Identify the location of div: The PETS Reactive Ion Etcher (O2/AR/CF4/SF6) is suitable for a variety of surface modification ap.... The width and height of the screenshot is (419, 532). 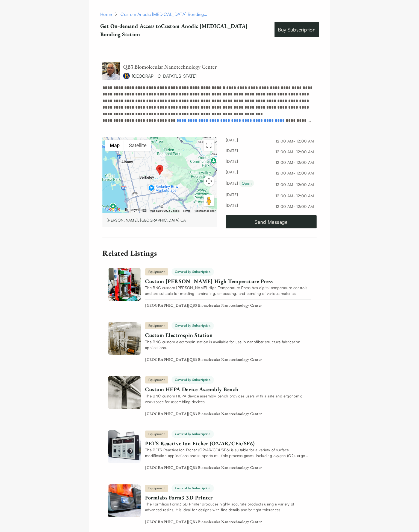
(227, 453).